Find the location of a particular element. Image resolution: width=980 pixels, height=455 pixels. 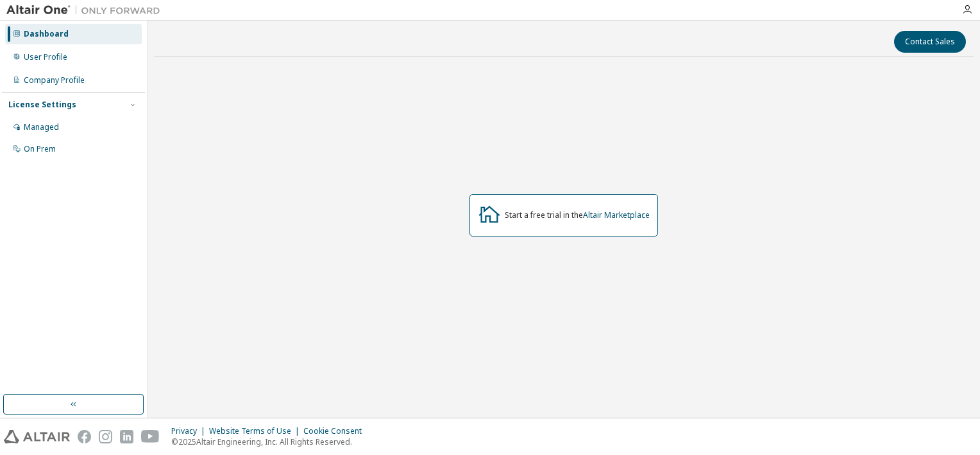

img: youtube.svg is located at coordinates (150, 436).